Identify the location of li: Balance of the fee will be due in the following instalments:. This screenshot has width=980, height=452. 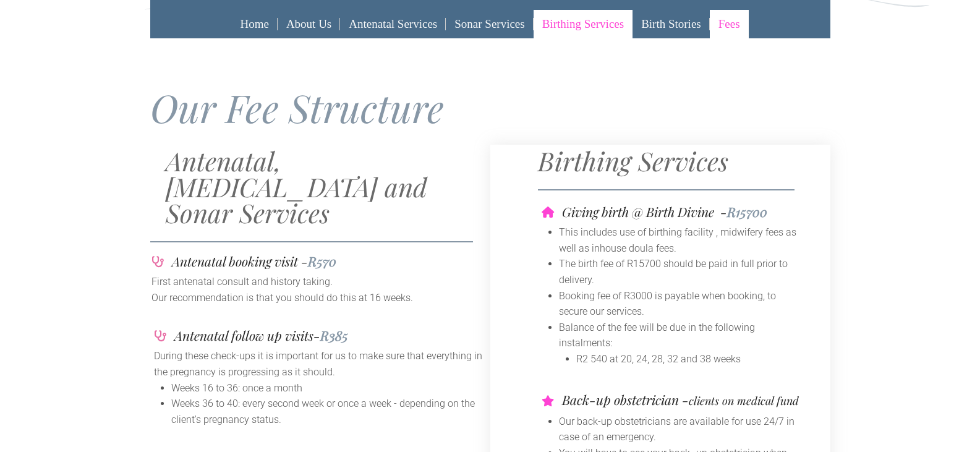
(682, 335).